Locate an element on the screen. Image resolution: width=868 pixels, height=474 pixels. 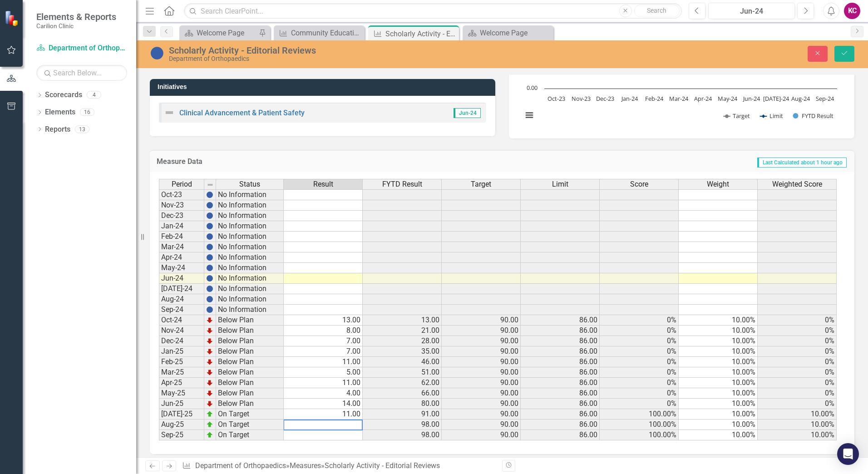
img: ClearPoint Strategy is located at coordinates (12, 18).